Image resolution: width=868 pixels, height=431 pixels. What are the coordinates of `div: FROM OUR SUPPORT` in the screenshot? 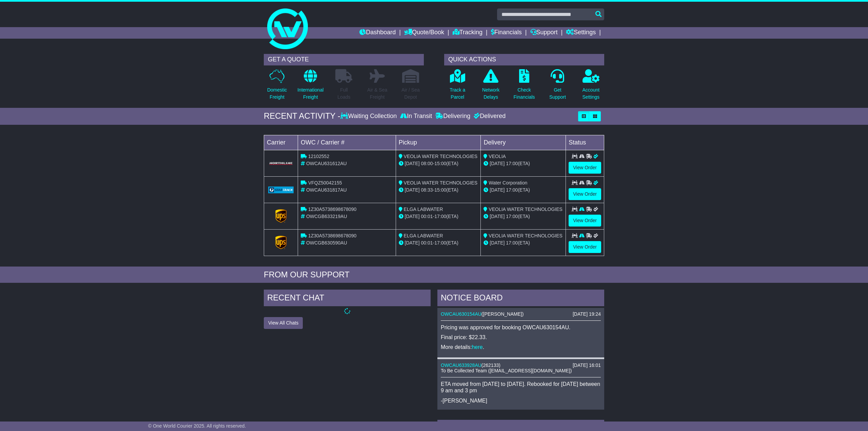 It's located at (434, 275).